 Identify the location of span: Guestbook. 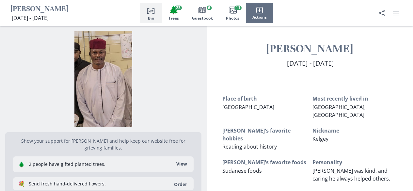
(203, 18).